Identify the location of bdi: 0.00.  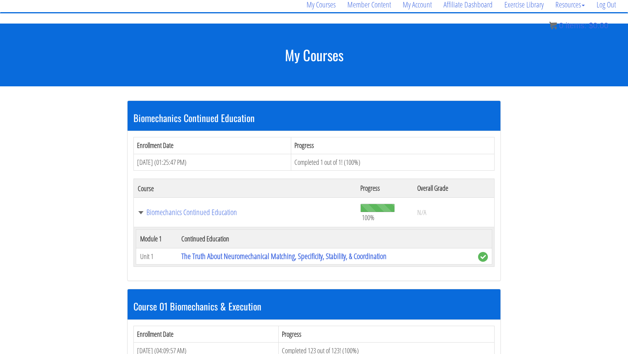
(599, 26).